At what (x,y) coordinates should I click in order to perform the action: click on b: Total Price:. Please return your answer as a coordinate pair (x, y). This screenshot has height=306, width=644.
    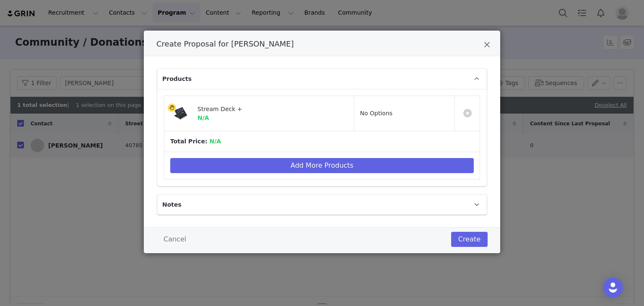
    Looking at the image, I should click on (189, 142).